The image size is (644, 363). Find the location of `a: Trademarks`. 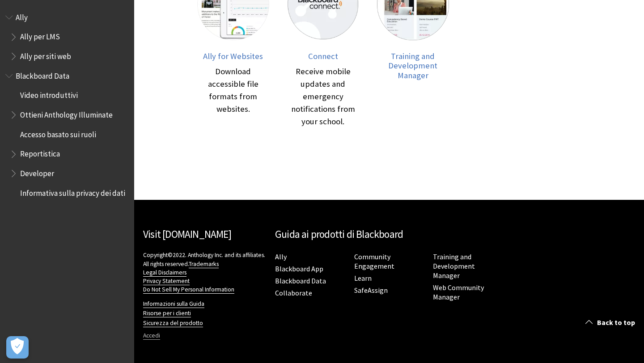

a: Trademarks is located at coordinates (204, 264).